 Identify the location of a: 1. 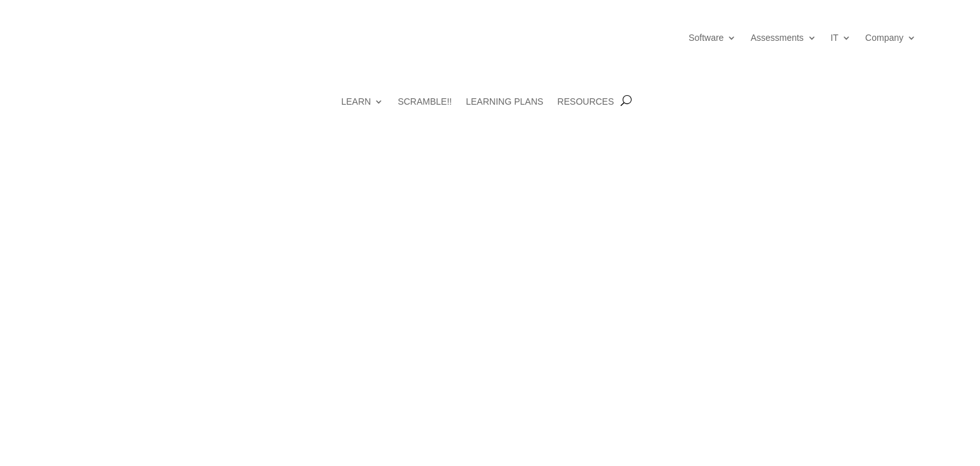
(485, 360).